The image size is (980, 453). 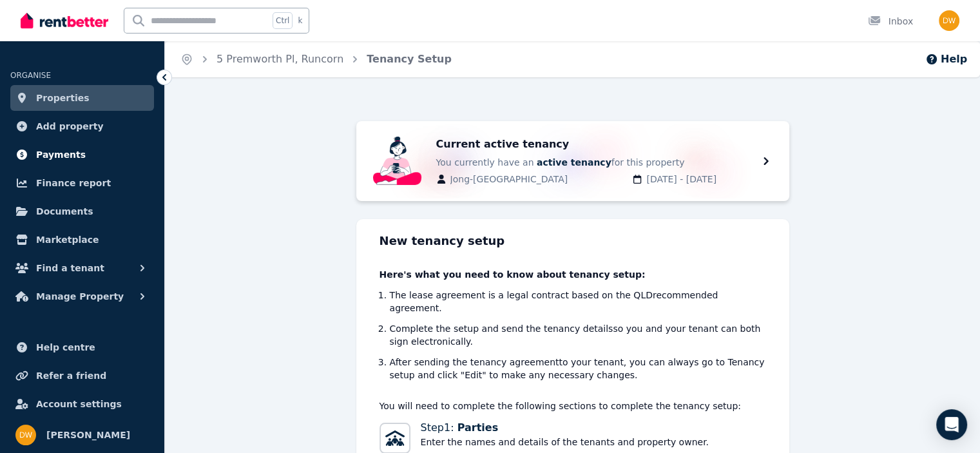 What do you see at coordinates (81, 126) in the screenshot?
I see `a: Add property` at bounding box center [81, 126].